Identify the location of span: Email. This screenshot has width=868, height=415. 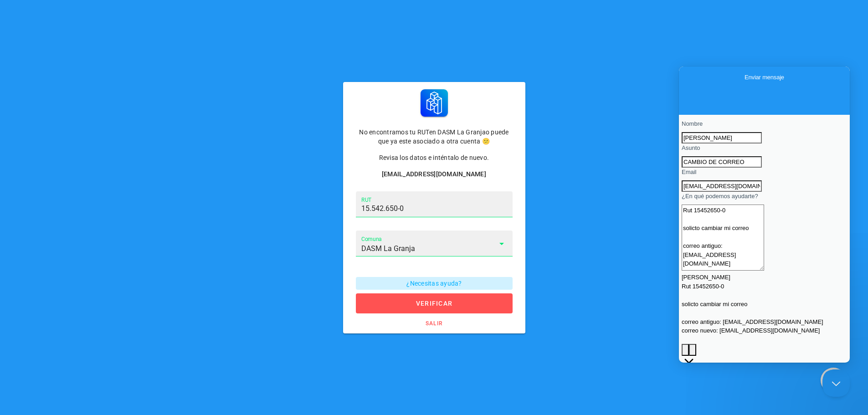
(10, 105).